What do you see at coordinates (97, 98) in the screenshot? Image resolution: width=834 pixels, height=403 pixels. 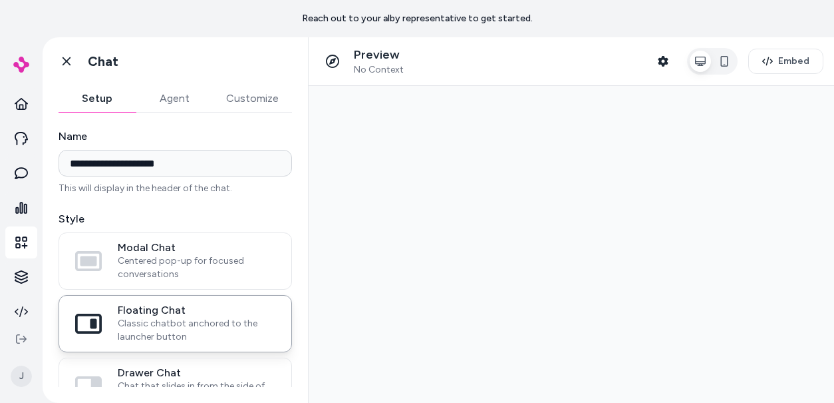 I see `button: Setup` at bounding box center [97, 98].